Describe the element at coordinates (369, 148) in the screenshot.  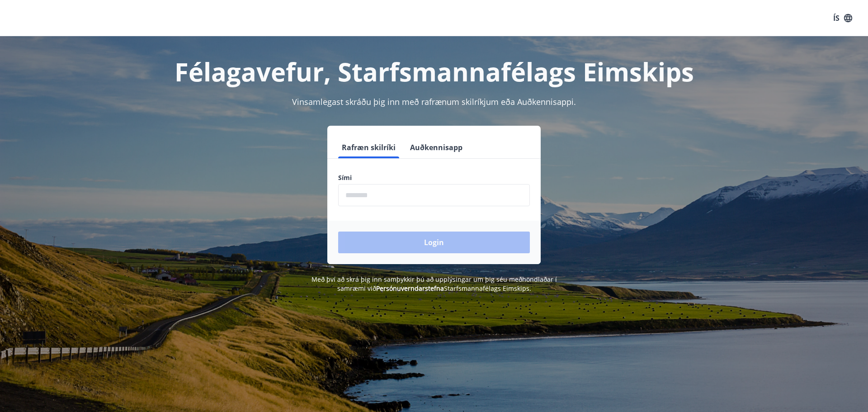
I see `button: Rafræn skilríki` at that location.